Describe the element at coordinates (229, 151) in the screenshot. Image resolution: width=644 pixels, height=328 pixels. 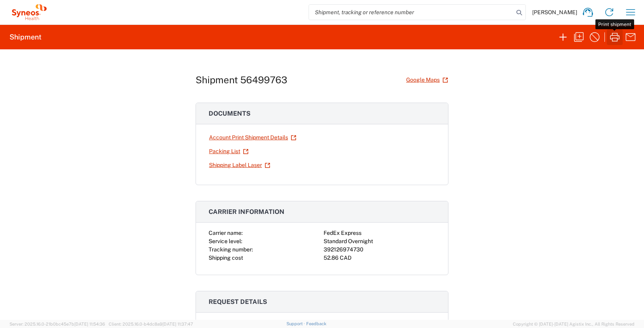
I see `a: Packing List` at that location.